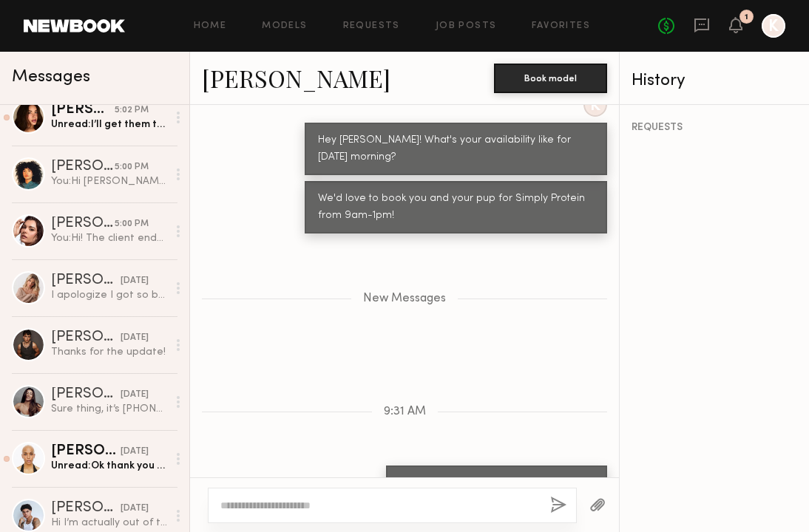 Image resolution: width=809 pixels, height=532 pixels. What do you see at coordinates (108, 352) in the screenshot?
I see `div: Thanks for the update!` at bounding box center [108, 352].